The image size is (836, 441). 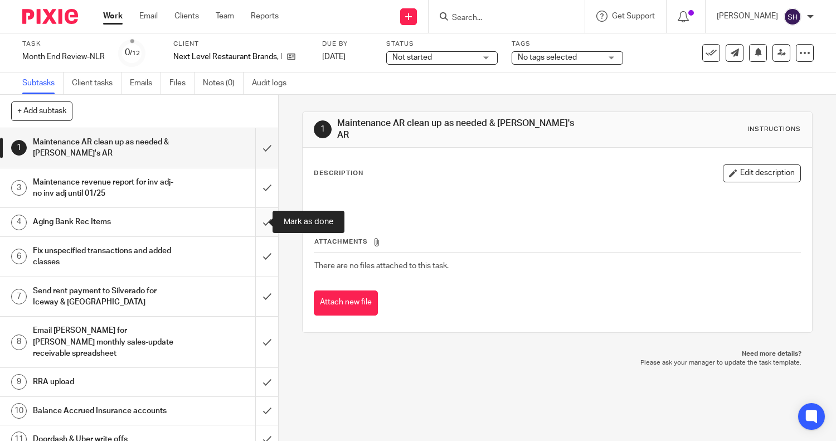 I want to click on div: 4, so click(x=19, y=222).